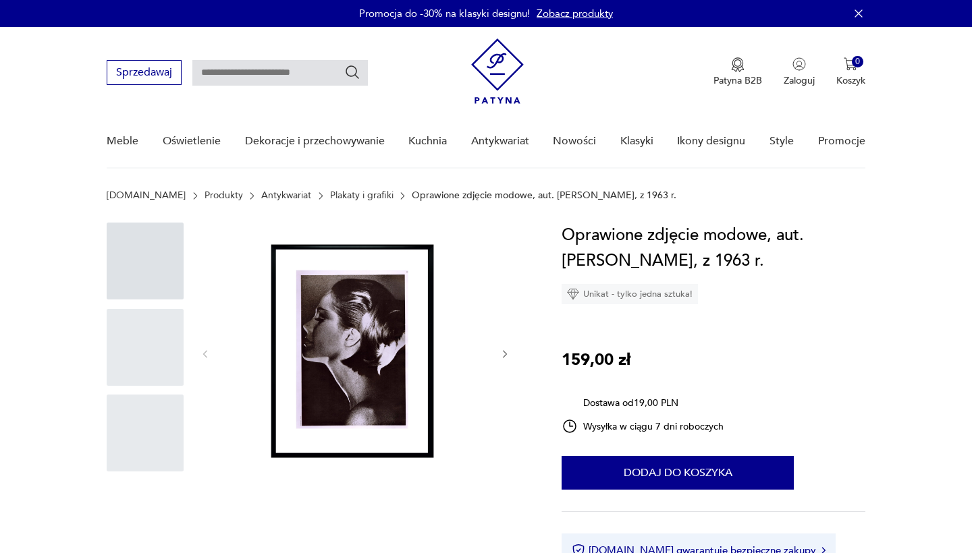 The width and height of the screenshot is (972, 553). Describe the element at coordinates (738, 72) in the screenshot. I see `a: Ikona medaluPatyna B2B` at that location.